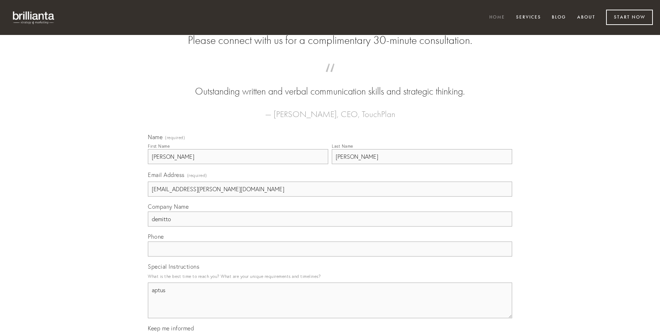 The image size is (660, 335). Describe the element at coordinates (342, 146) in the screenshot. I see `div: Last Name` at that location.